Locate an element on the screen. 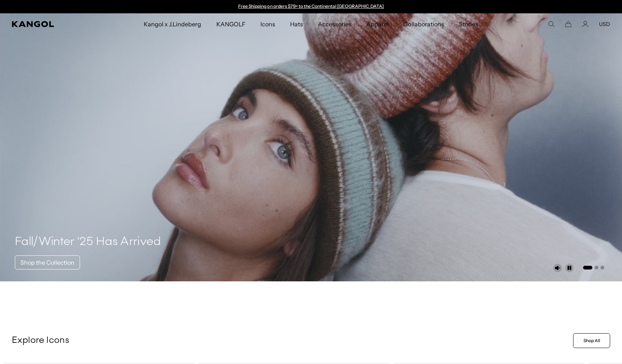  button: Go to slide 1 is located at coordinates (587, 268).